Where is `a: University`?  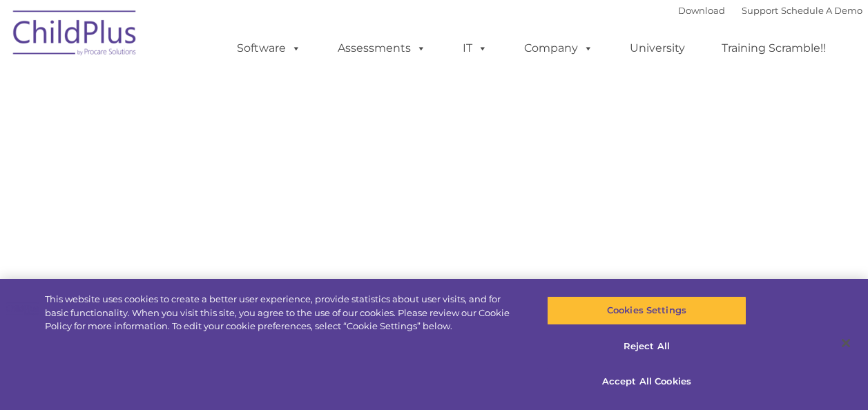 a: University is located at coordinates (657, 48).